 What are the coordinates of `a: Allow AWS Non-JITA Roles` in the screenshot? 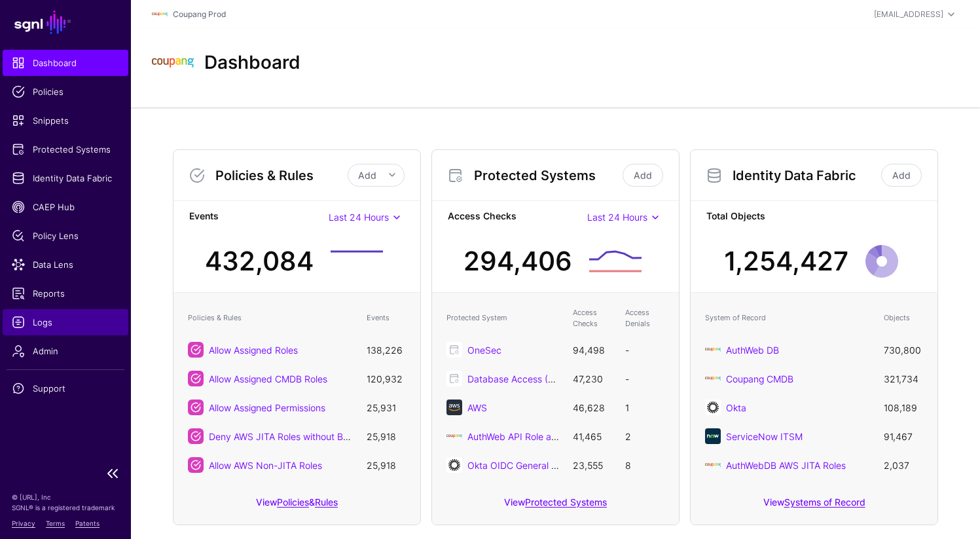 It's located at (265, 465).